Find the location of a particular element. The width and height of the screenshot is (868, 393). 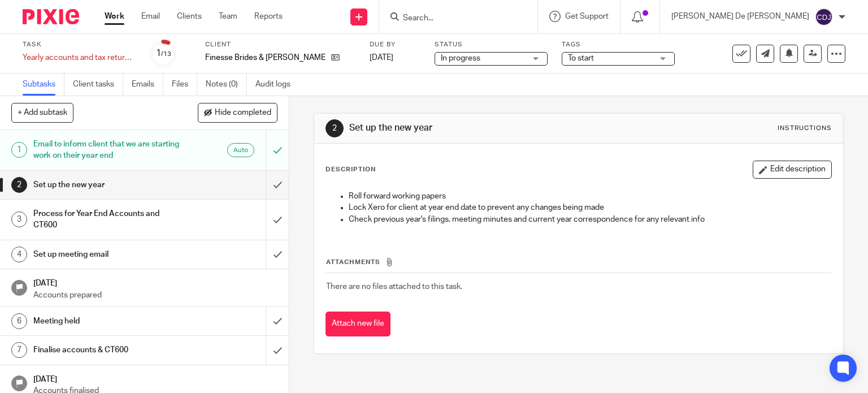

input: Search is located at coordinates (452, 19).